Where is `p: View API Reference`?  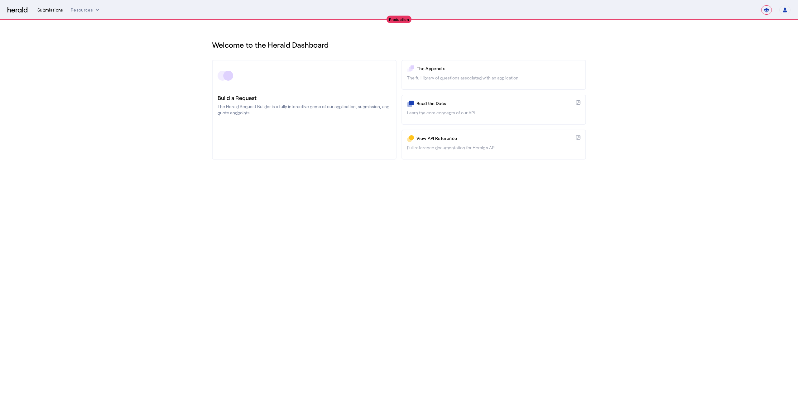 p: View API Reference is located at coordinates (495, 138).